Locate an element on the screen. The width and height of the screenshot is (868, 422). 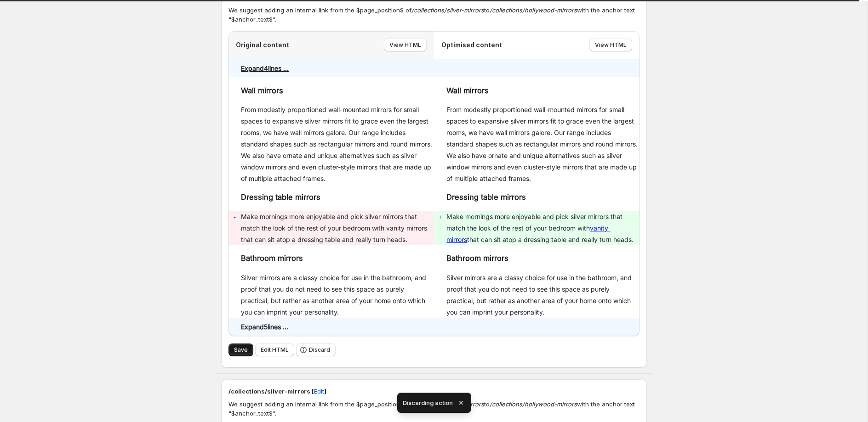
p: /collections/silver-mirrors [ ] is located at coordinates (434, 391).